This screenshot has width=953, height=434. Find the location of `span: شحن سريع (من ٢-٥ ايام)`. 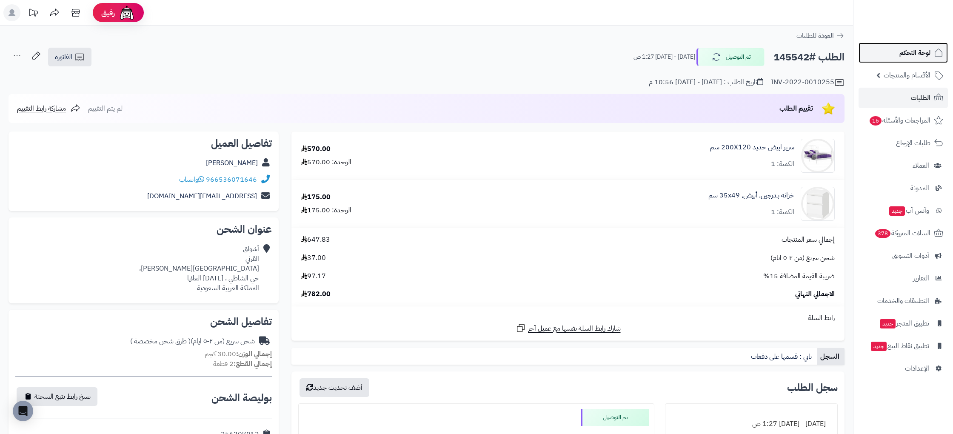

span: شحن سريع (من ٢-٥ ايام) is located at coordinates (803, 258).